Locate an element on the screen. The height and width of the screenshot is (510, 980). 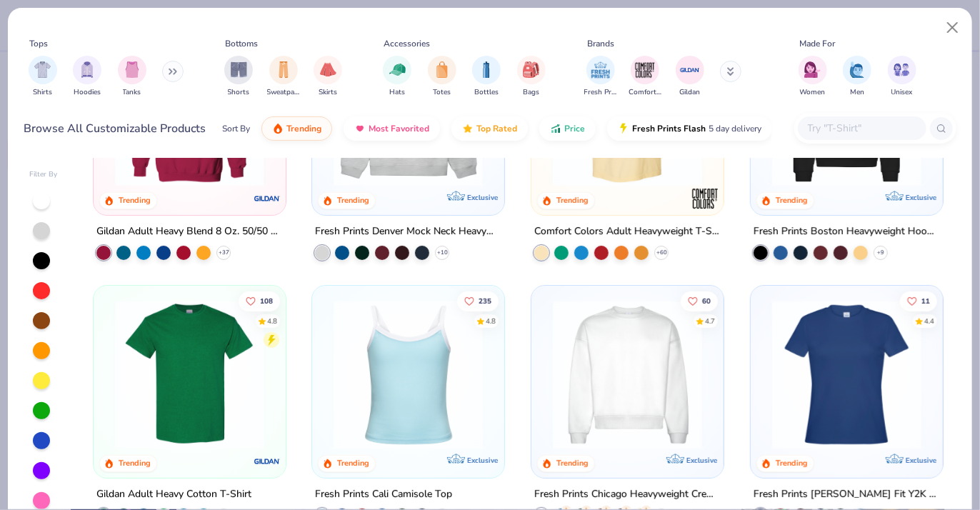
div: Fresh Prints Denver Mock Neck Heavyweight Sweatshirt is located at coordinates (408, 232).